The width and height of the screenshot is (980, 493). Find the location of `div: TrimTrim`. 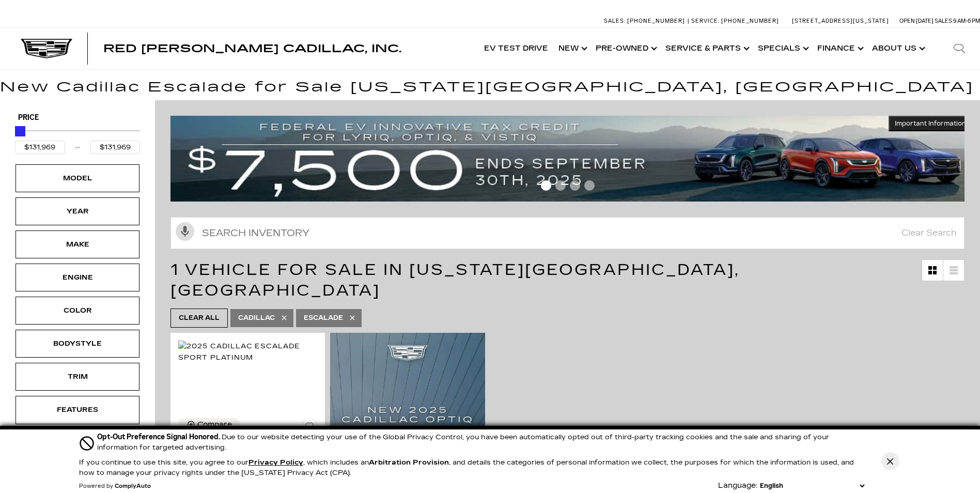

div: TrimTrim is located at coordinates (78, 377).